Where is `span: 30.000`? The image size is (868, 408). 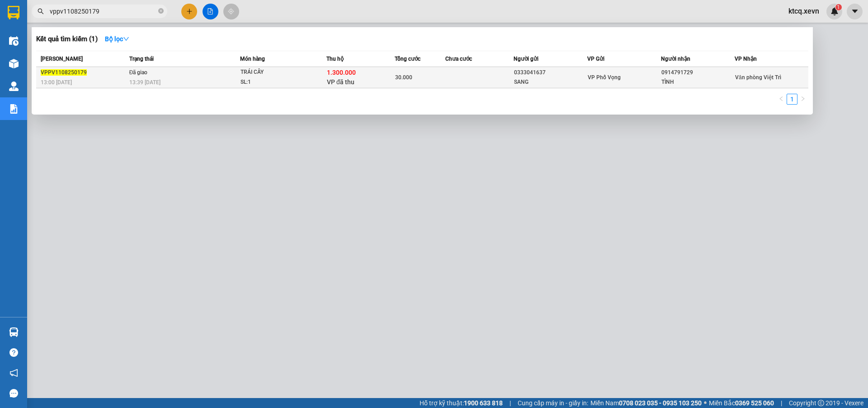
span: 30.000 is located at coordinates (403, 78).